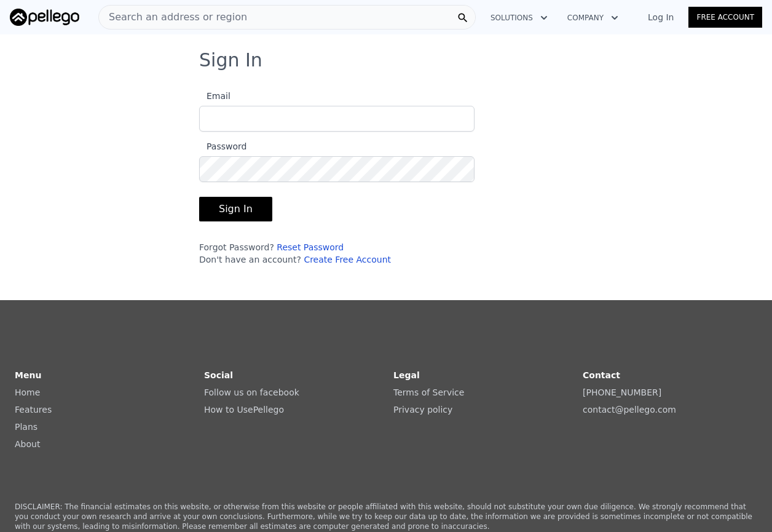 The width and height of the screenshot is (772, 532). What do you see at coordinates (406, 375) in the screenshot?
I see `strong: Legal` at bounding box center [406, 375].